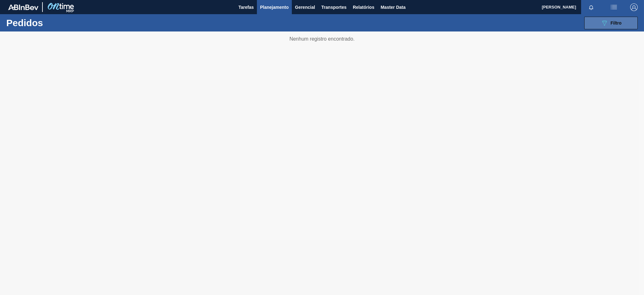 Image resolution: width=644 pixels, height=295 pixels. I want to click on span: Master Data, so click(393, 7).